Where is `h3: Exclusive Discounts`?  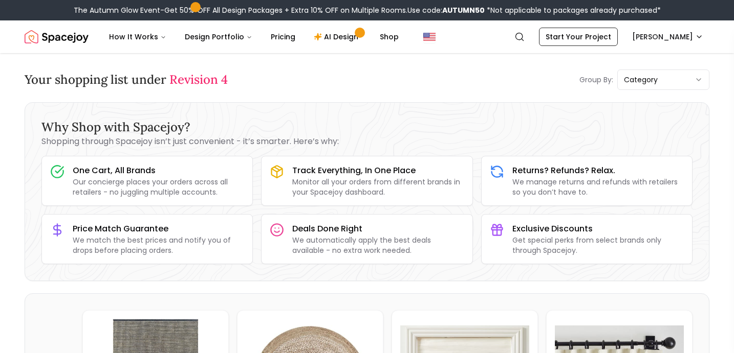
h3: Exclusive Discounts is located at coordinates (597, 229).